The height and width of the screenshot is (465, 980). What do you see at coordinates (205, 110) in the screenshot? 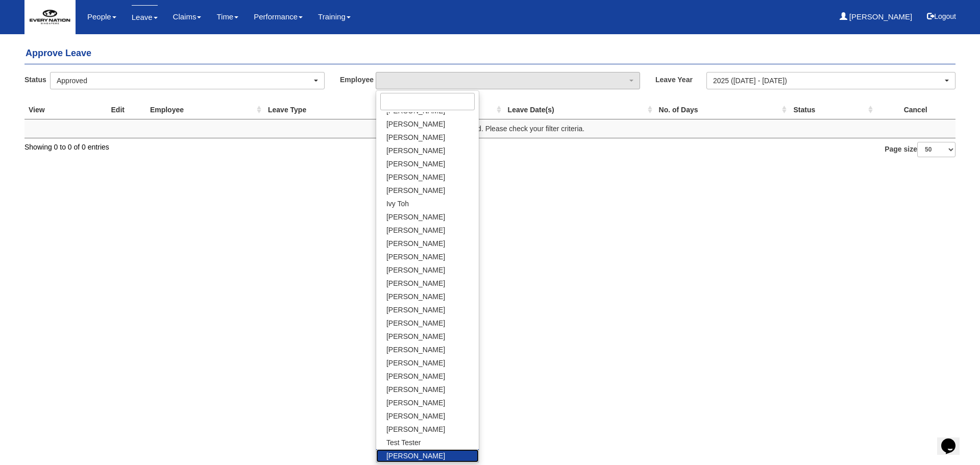
I see `th: Employee : activate to sort column ascending` at bounding box center [205, 110].